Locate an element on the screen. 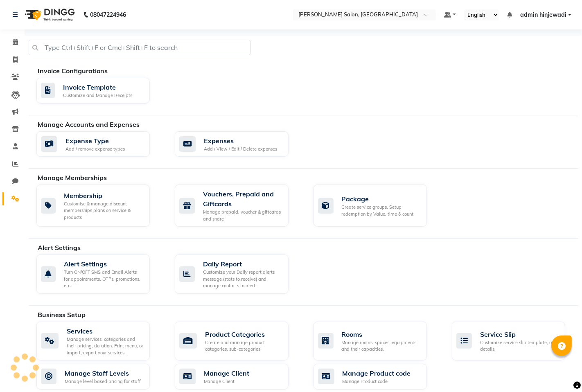 This screenshot has width=582, height=392. span: admin hinjewadi is located at coordinates (543, 15).